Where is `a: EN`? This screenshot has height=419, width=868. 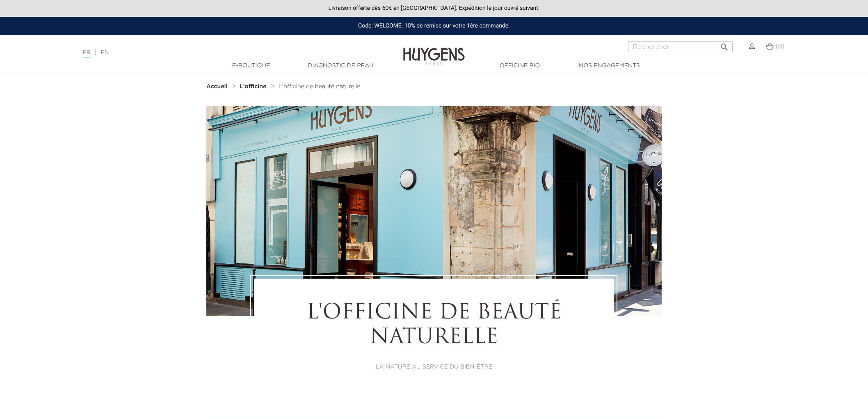
a: EN is located at coordinates (105, 53).